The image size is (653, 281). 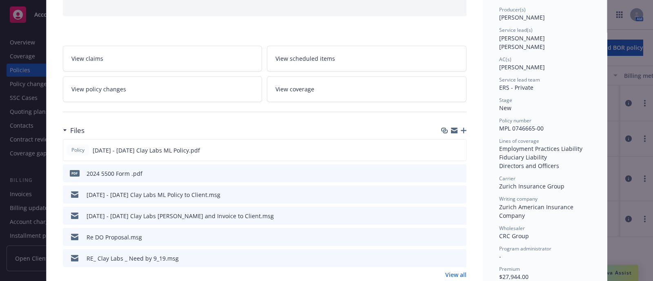 I want to click on span: View policy changes, so click(x=99, y=89).